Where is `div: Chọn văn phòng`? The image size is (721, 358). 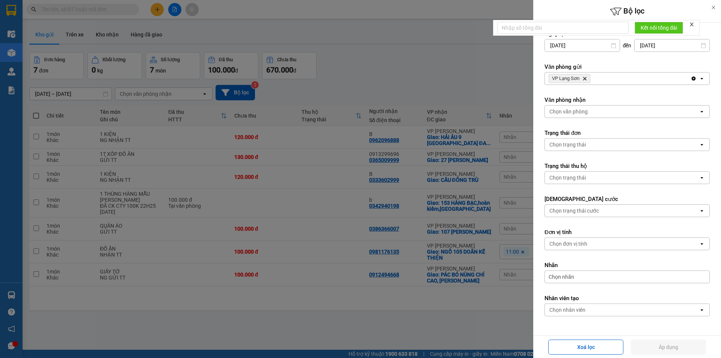
div: Chọn văn phòng is located at coordinates (569, 112).